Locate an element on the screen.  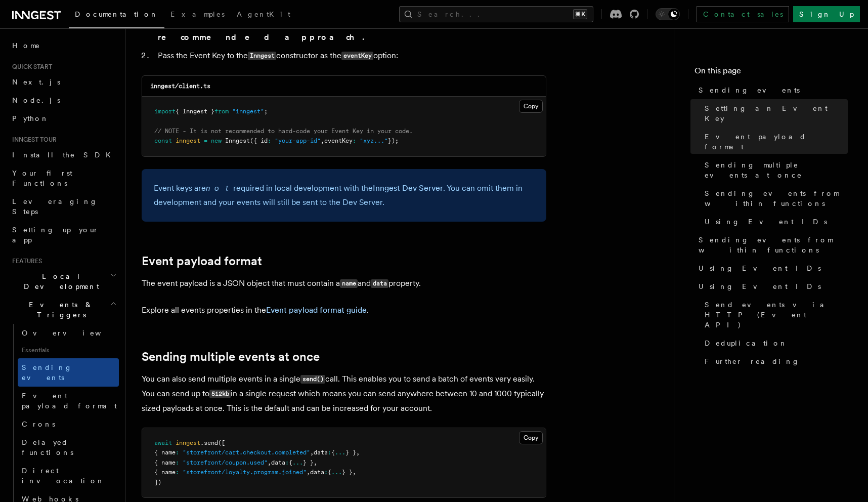
span: Events & Triggers is located at coordinates (59, 310).